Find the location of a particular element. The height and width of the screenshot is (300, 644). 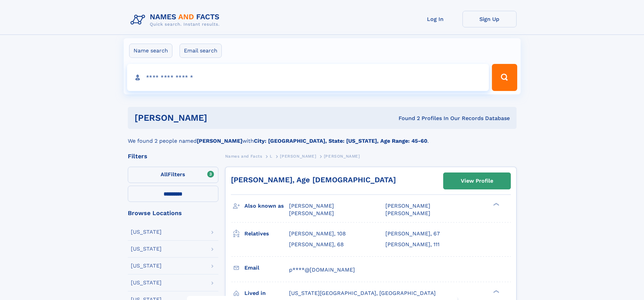

img: Logo Names and Facts is located at coordinates (177, 20).